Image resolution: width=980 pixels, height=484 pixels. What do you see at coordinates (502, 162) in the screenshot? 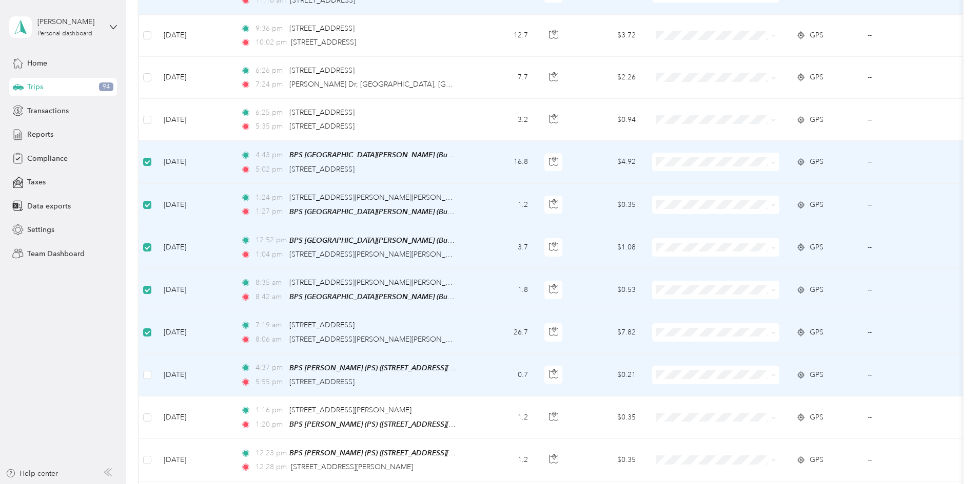
I see `td: 16.8` at bounding box center [502, 162].